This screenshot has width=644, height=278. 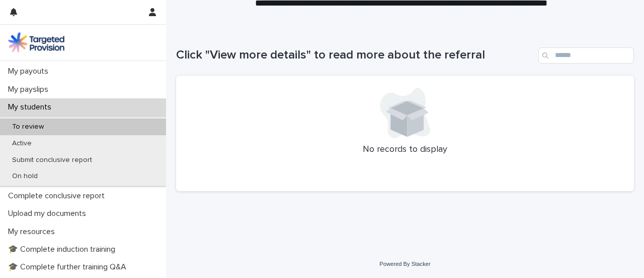 I want to click on input: Search, so click(x=586, y=55).